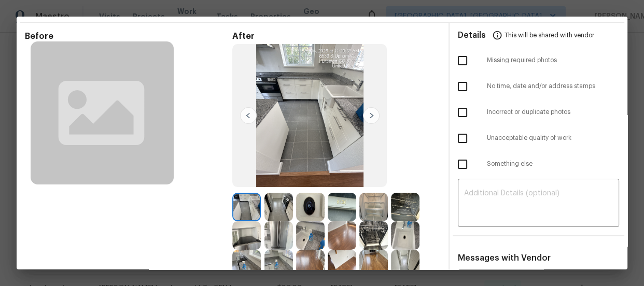 Image resolution: width=644 pixels, height=286 pixels. Describe the element at coordinates (553, 86) in the screenshot. I see `span: No time, date and/or address stamps` at that location.